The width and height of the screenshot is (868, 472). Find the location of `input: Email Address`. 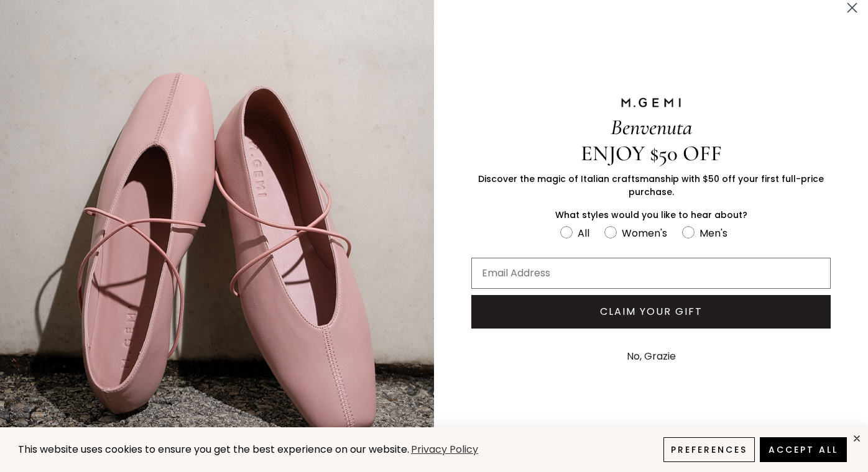

input: Email Address is located at coordinates (651, 273).